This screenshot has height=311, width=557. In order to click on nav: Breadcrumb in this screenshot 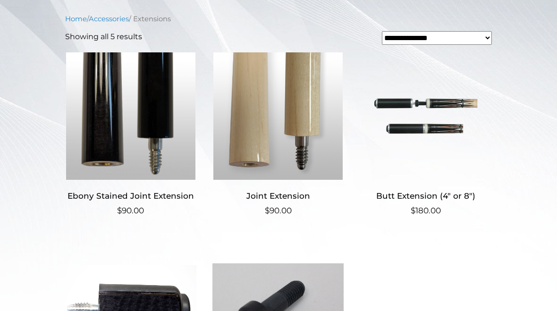, I will do `click(279, 19)`.